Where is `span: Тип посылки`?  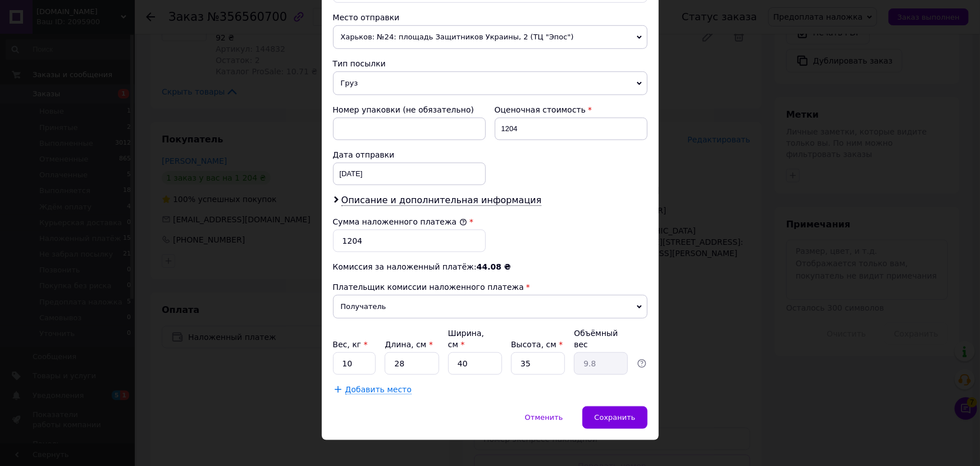 span: Тип посылки is located at coordinates (359, 63).